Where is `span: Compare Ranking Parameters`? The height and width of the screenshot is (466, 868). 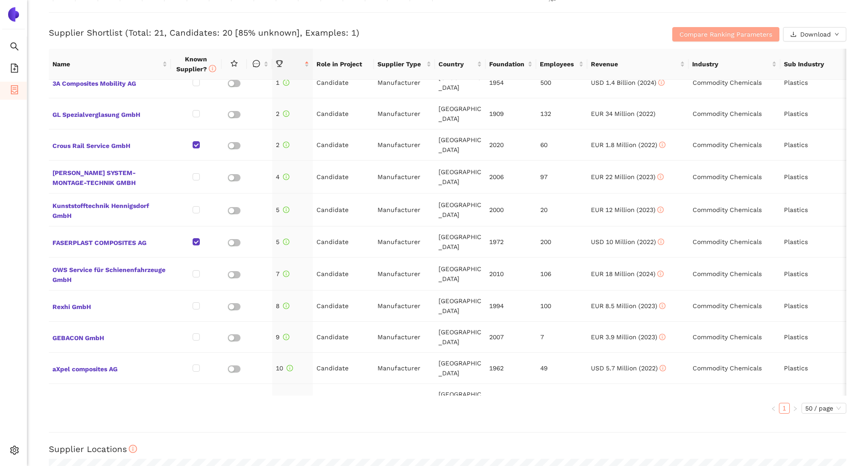
span: Compare Ranking Parameters is located at coordinates (726, 34).